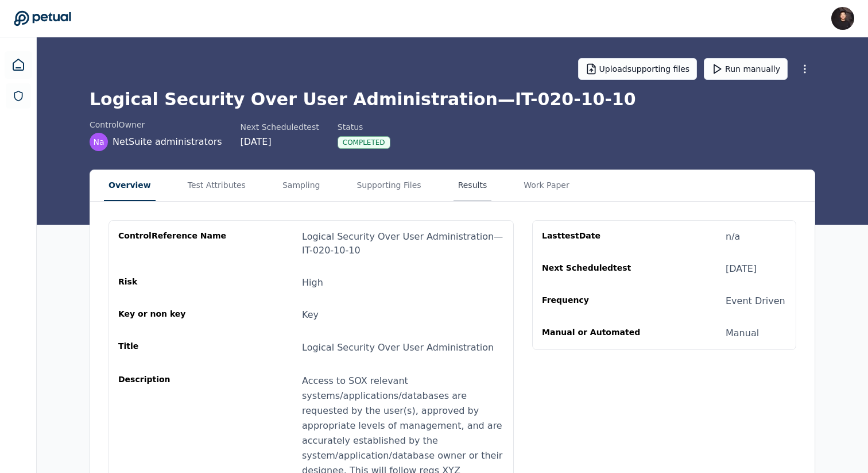 This screenshot has width=868, height=473. What do you see at coordinates (403, 243) in the screenshot?
I see `div: Logical Security Over User Administration — IT-020-10-10` at bounding box center [403, 243].